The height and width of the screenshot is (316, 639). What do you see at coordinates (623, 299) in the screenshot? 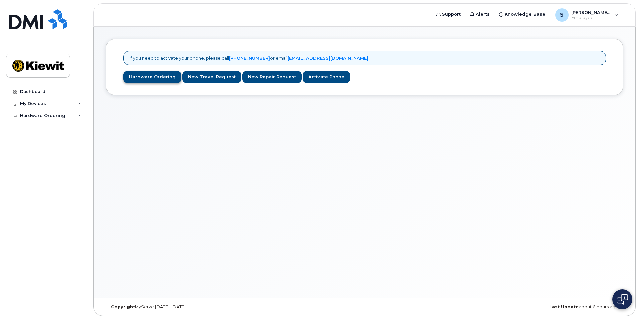
I see `img: Open chat` at bounding box center [623, 299].